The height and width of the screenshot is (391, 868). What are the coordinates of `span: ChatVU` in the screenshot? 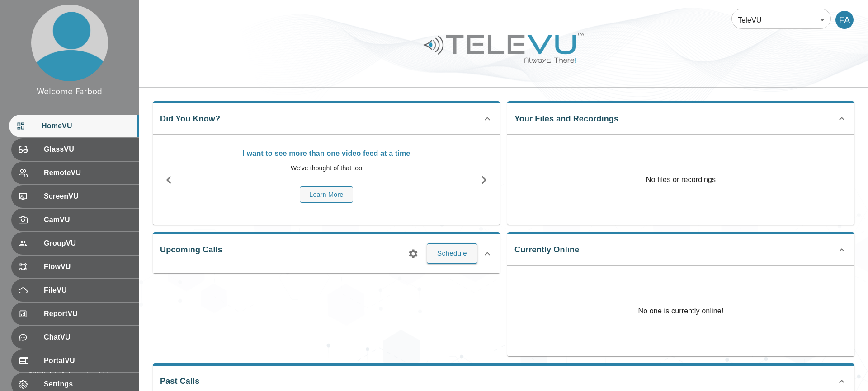 It's located at (88, 337).